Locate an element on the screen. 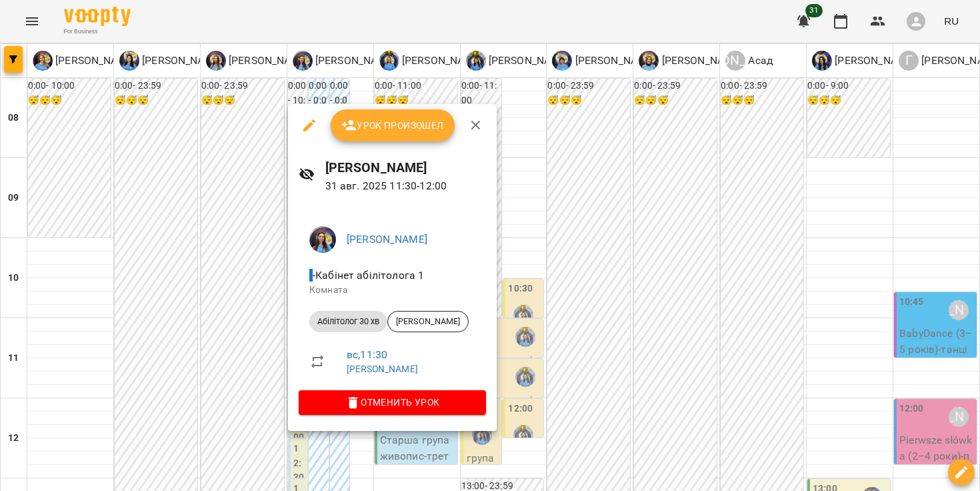 The height and width of the screenshot is (491, 980). span: Урок произошел is located at coordinates (392, 126).